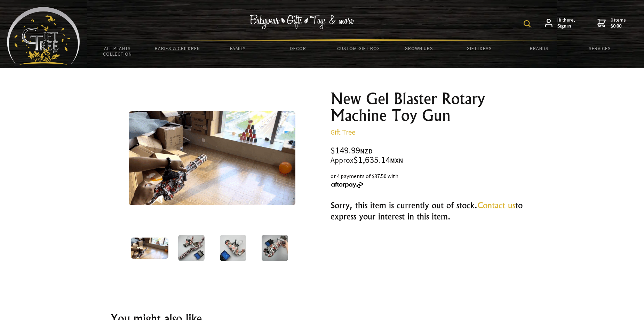 The height and width of the screenshot is (320, 644). Describe the element at coordinates (117, 51) in the screenshot. I see `a: All Plants Collection` at that location.